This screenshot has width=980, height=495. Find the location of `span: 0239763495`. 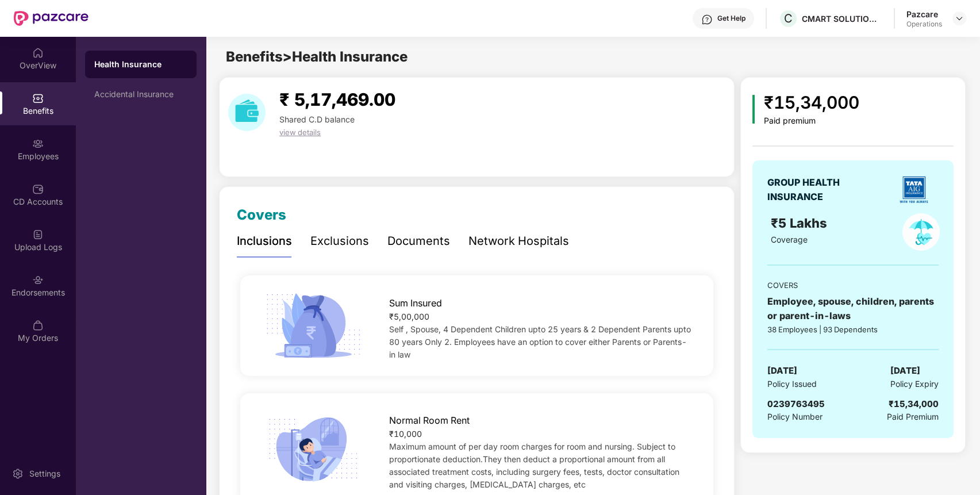

span: 0239763495 is located at coordinates (796, 404).